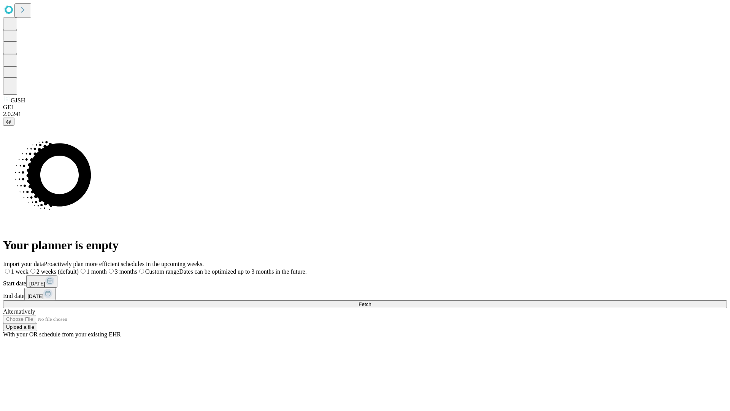  I want to click on span: 1 month, so click(97, 271).